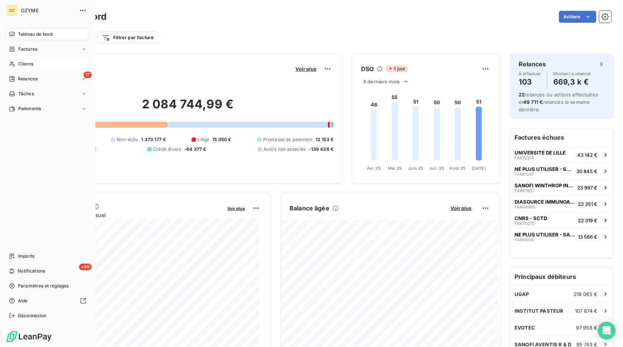 The height and width of the screenshot is (347, 623). Describe the element at coordinates (525, 207) in the screenshot. I see `span: FA869980` at that location.